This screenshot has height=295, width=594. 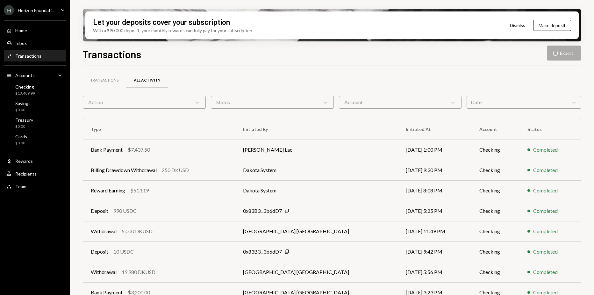 I want to click on button: Dismiss, so click(x=518, y=25).